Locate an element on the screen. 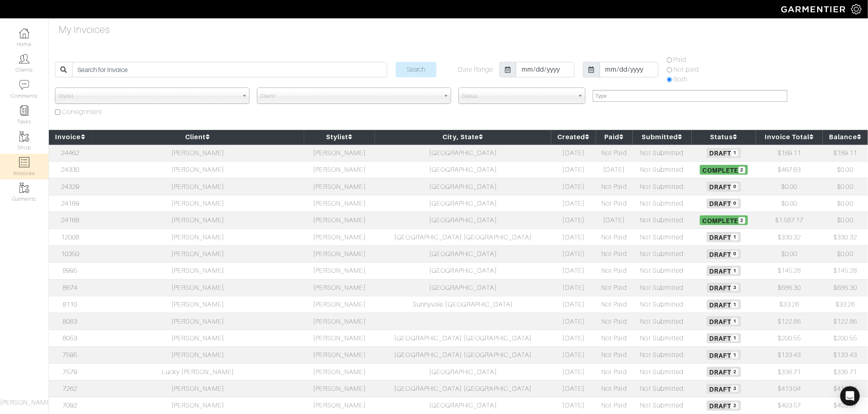 This screenshot has height=414, width=868. a: Submitted is located at coordinates (662, 137).